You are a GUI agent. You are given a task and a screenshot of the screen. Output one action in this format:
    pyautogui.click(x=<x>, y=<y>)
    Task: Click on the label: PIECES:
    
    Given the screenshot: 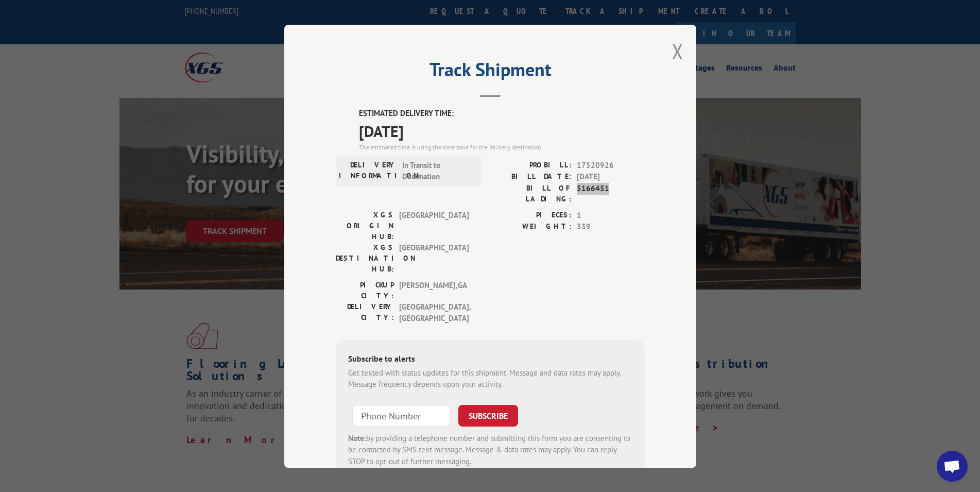 What is the action you would take?
    pyautogui.click(x=531, y=215)
    